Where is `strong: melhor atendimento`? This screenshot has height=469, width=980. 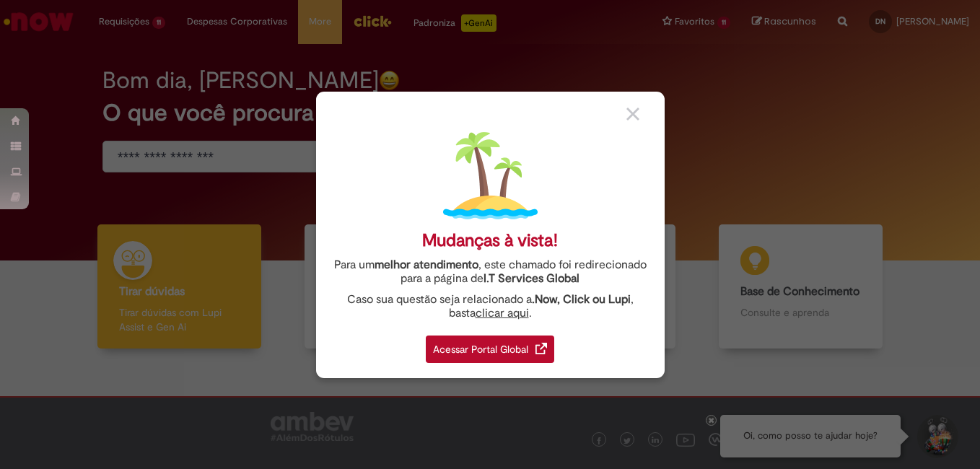 strong: melhor atendimento is located at coordinates (426, 265).